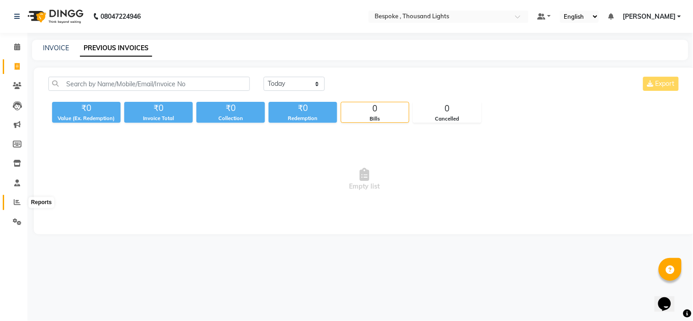  What do you see at coordinates (116, 48) in the screenshot?
I see `a: PREVIOUS INVOICES` at bounding box center [116, 48].